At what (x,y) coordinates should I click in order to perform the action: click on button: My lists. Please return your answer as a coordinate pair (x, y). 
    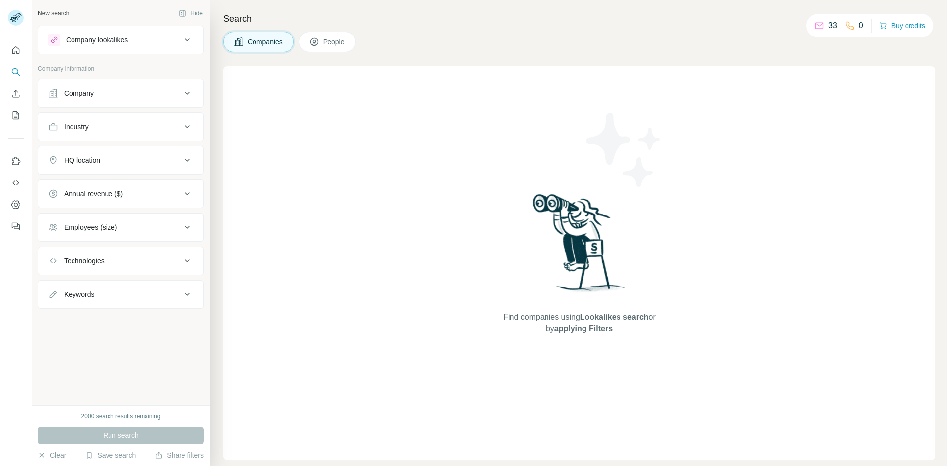
    Looking at the image, I should click on (16, 115).